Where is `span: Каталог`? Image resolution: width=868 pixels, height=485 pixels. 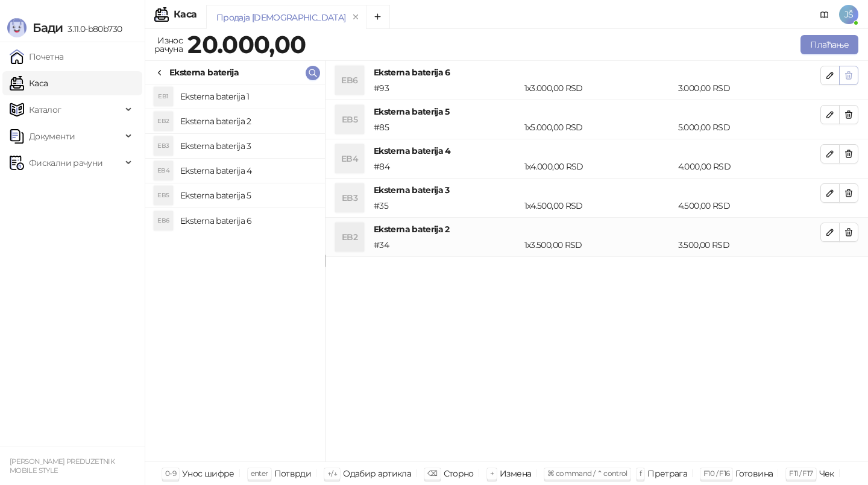
span: Каталог is located at coordinates (46, 110).